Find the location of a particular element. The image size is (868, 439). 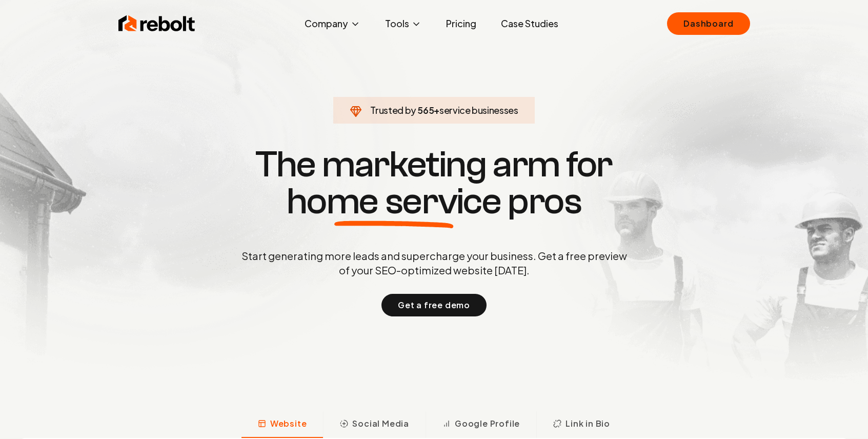

span: Trusted by is located at coordinates (393, 109).